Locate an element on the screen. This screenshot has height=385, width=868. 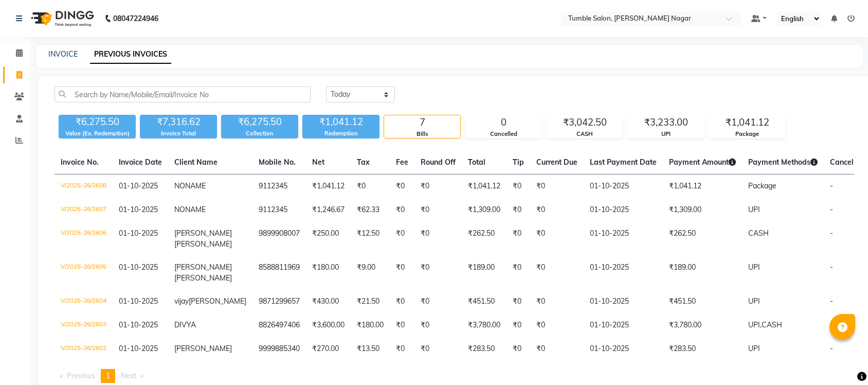
td: ₹451.50 is located at coordinates (484, 301).